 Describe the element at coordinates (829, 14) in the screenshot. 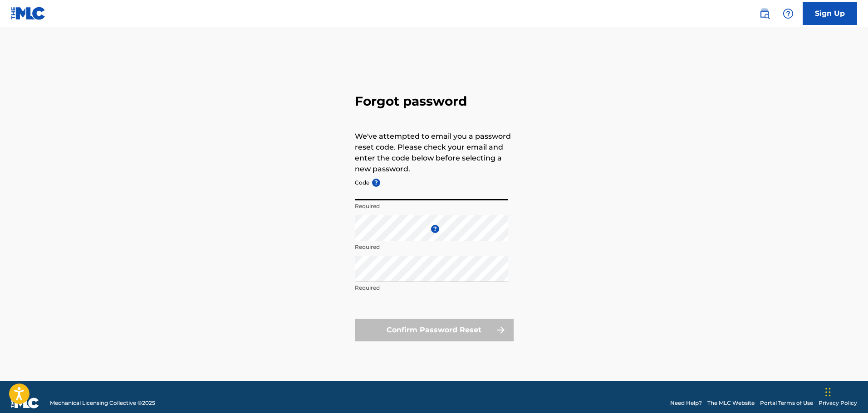

I see `a: Sign Up` at that location.